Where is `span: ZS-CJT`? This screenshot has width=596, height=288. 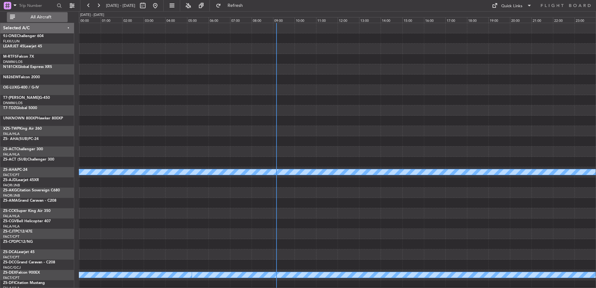 span: ZS-CJT is located at coordinates (9, 231).